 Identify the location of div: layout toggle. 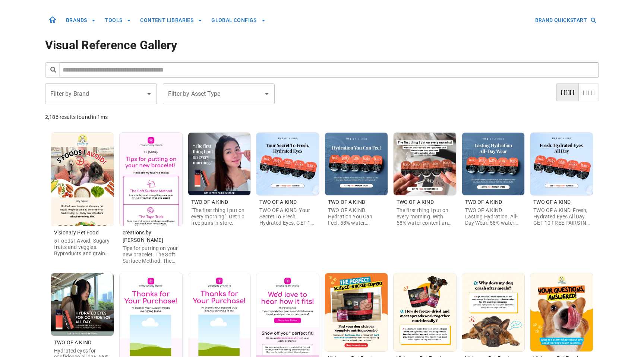
(578, 92).